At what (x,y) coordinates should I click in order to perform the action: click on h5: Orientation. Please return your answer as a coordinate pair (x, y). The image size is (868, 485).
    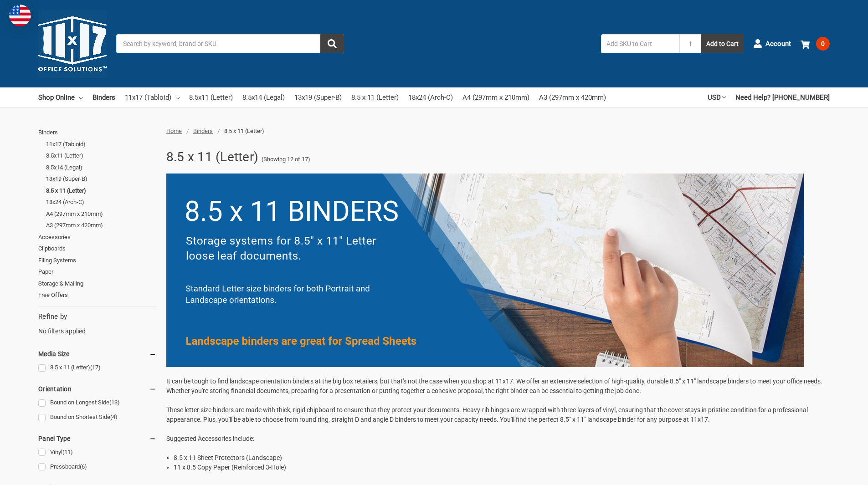
    Looking at the image, I should click on (97, 389).